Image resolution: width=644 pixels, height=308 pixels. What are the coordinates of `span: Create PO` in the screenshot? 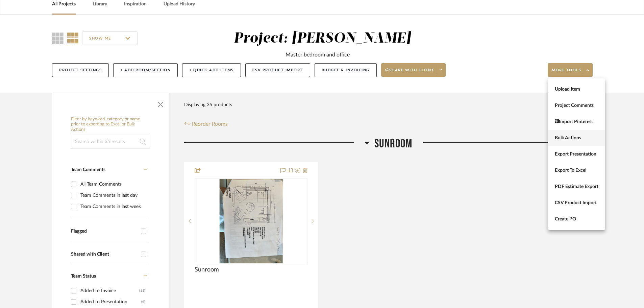 It's located at (577, 219).